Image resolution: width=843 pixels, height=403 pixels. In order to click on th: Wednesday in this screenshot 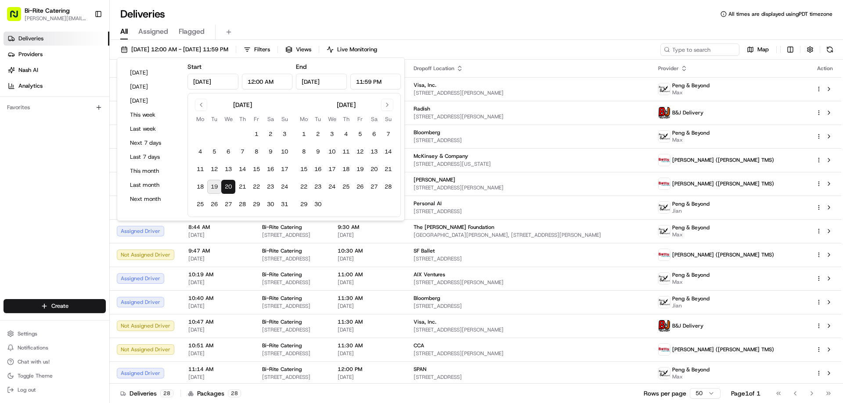, I will do `click(228, 119)`.